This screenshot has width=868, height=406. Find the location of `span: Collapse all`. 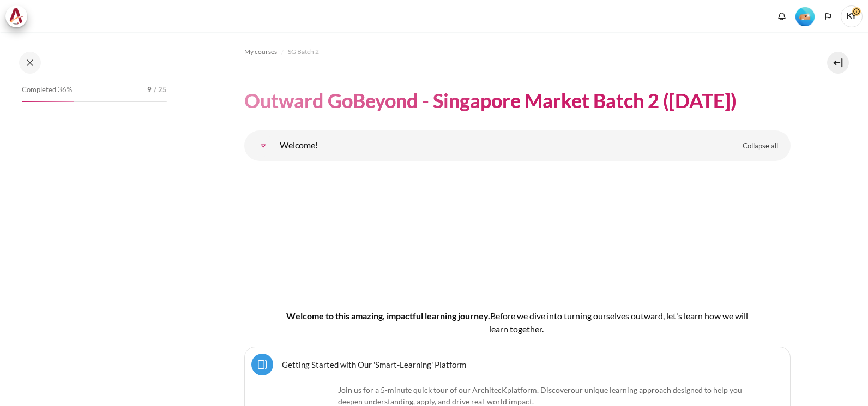

span: Collapse all is located at coordinates (760, 146).